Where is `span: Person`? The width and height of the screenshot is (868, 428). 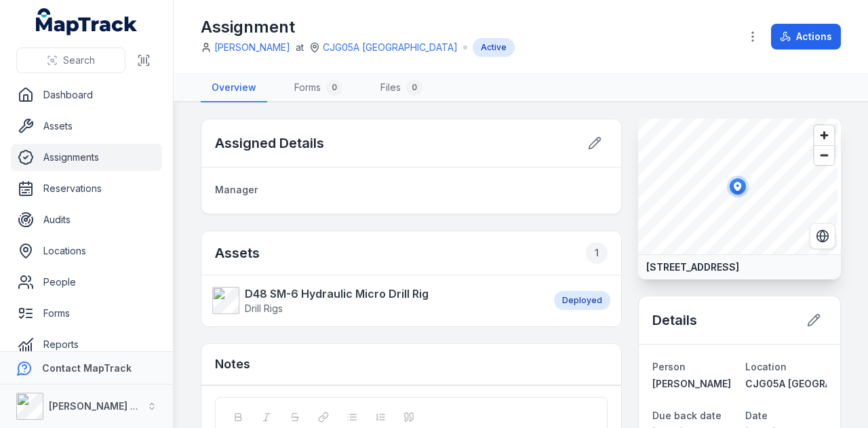 span: Person is located at coordinates (668, 366).